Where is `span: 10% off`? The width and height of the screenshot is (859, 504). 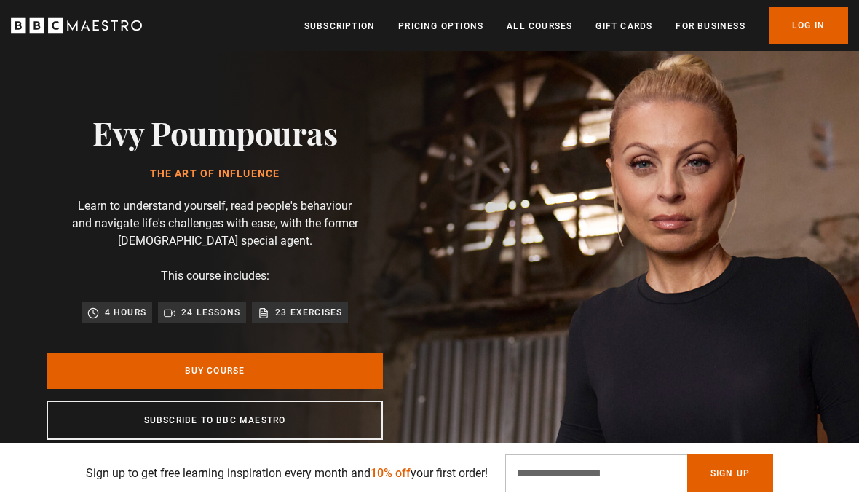
span: 10% off is located at coordinates (390, 473).